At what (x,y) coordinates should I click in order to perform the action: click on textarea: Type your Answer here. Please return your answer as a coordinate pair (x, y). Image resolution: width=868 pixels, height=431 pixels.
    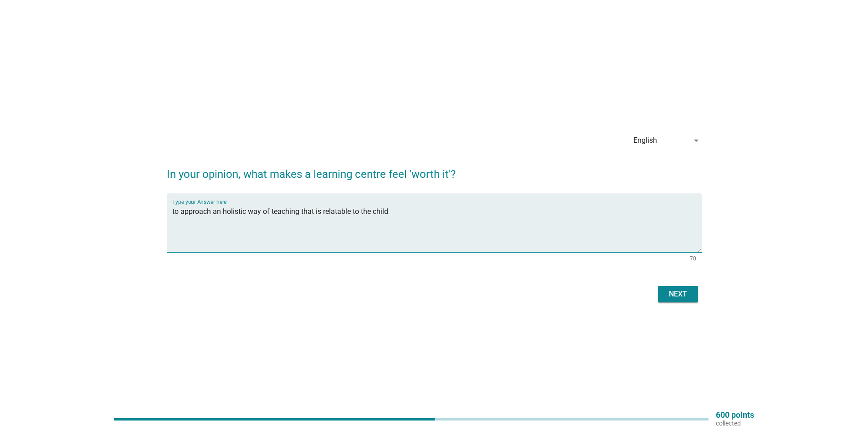
    Looking at the image, I should click on (437, 228).